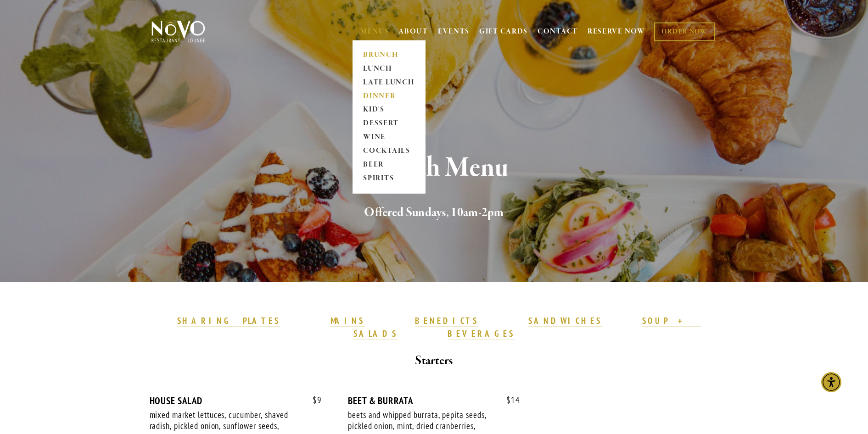 This screenshot has width=868, height=434. Describe the element at coordinates (375, 31) in the screenshot. I see `a: MENUS` at that location.